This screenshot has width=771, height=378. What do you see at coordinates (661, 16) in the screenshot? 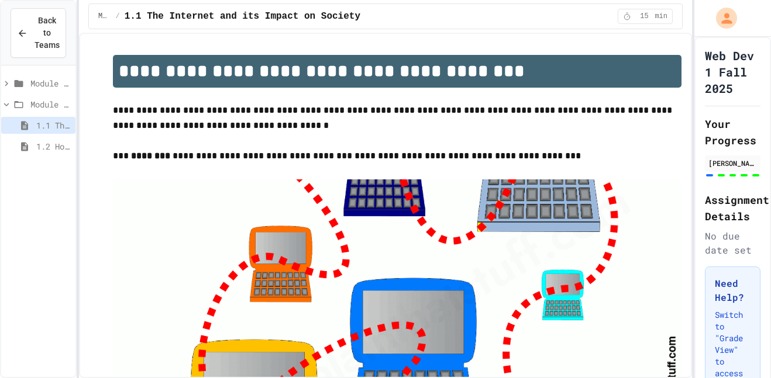
I see `span: min` at bounding box center [661, 16].